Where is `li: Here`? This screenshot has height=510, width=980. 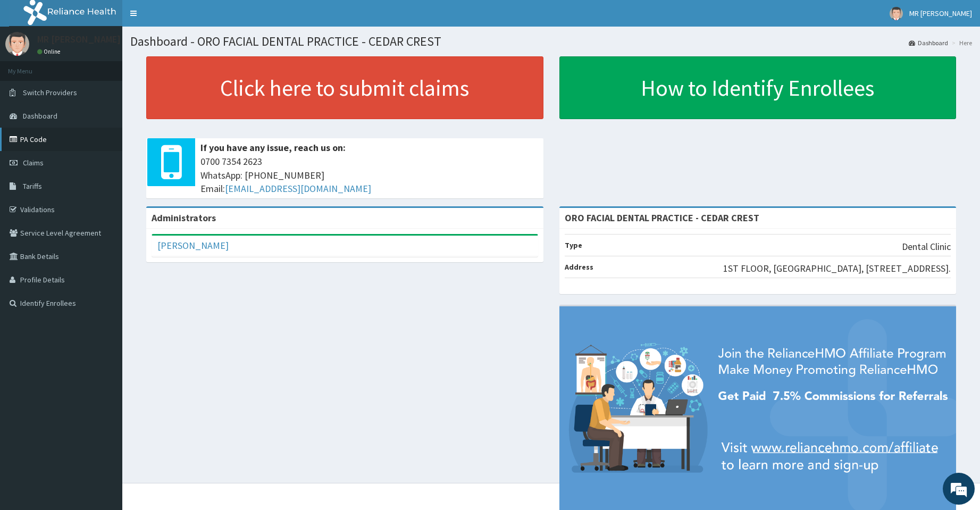
li: Here is located at coordinates (960, 42).